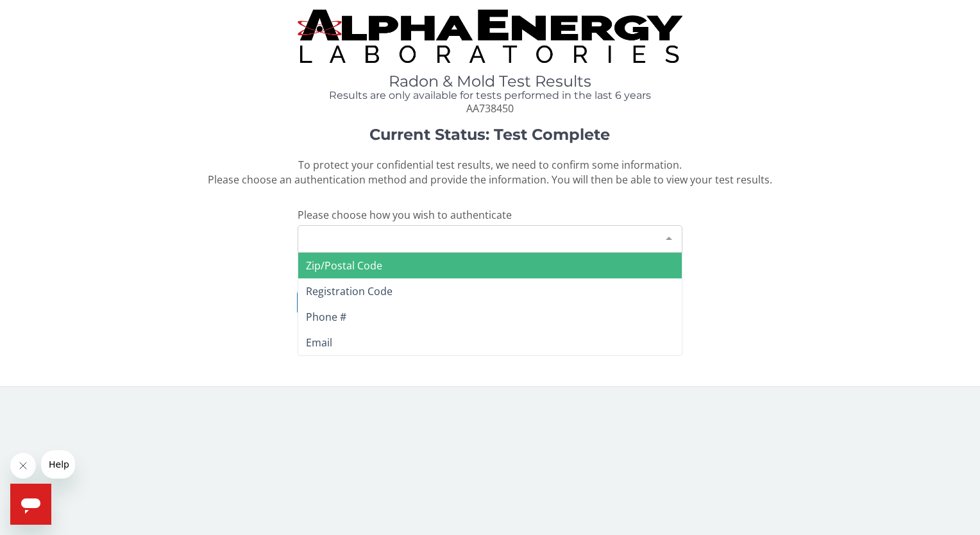 This screenshot has height=535, width=980. Describe the element at coordinates (349, 291) in the screenshot. I see `span: Registration Code` at that location.